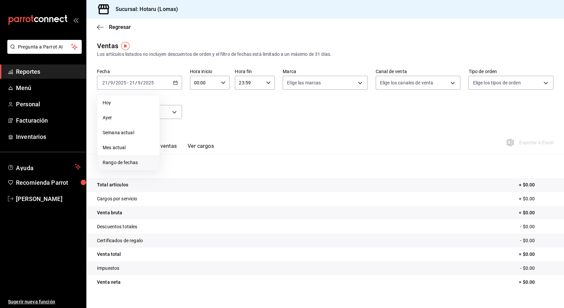 The height and width of the screenshot is (308, 564). Describe the element at coordinates (117, 227) in the screenshot. I see `p: Descuentos totales` at that location.